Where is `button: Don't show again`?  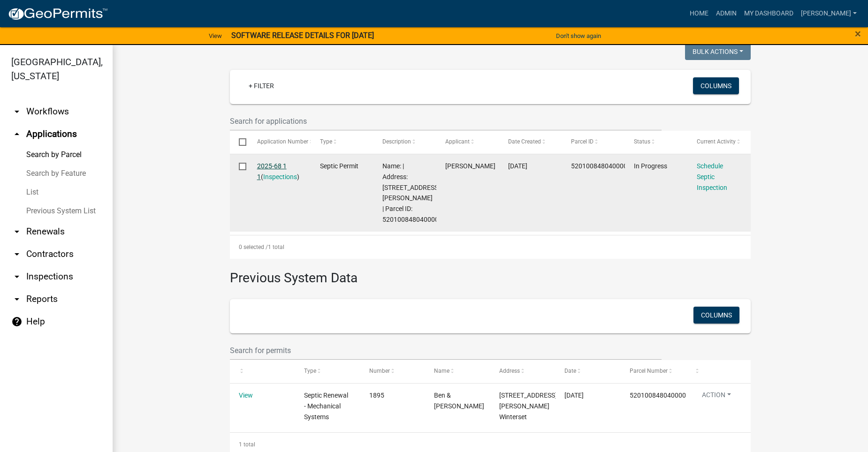 button: Don't show again is located at coordinates (579, 36).